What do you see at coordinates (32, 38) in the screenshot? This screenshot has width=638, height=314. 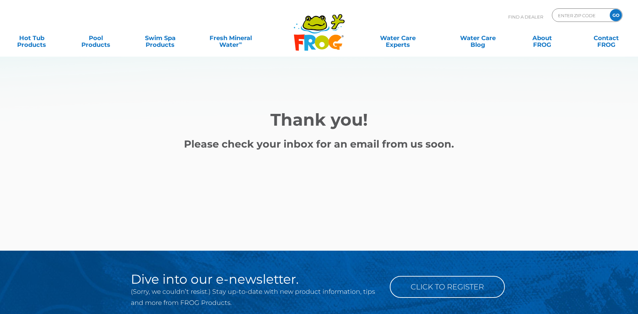 I see `a: Hot TubProducts` at bounding box center [32, 38].